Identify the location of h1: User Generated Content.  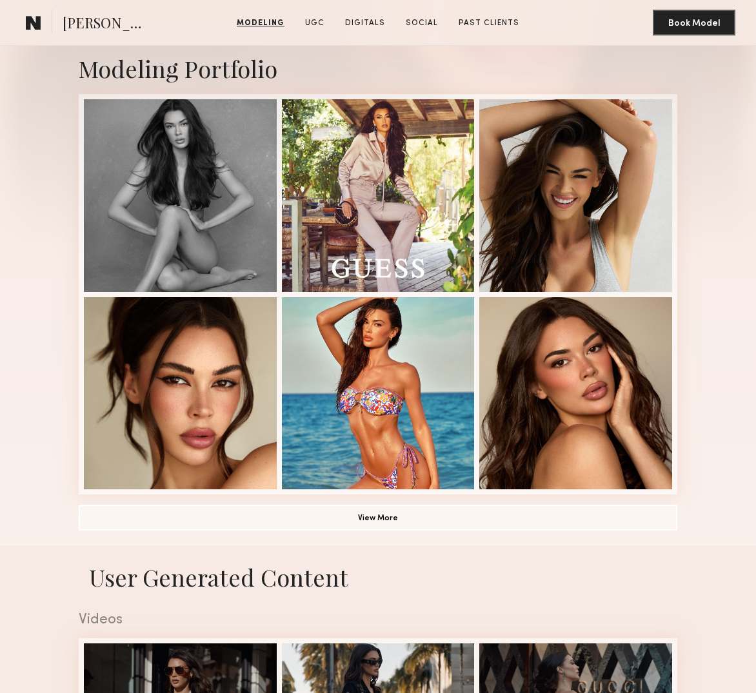
(378, 577).